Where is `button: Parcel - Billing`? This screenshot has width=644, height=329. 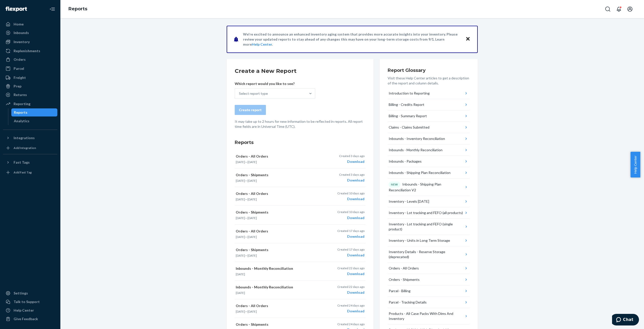 button: Parcel - Billing is located at coordinates (429, 291).